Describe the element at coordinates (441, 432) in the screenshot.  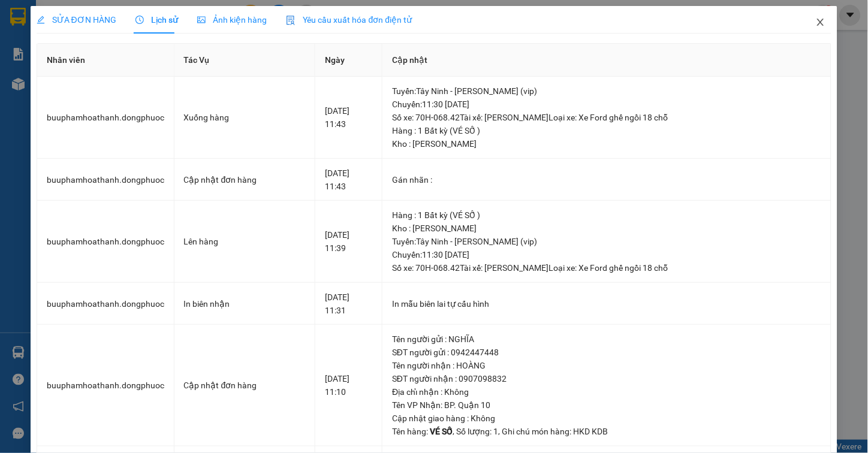
I see `span: VÉ SỐ` at that location.